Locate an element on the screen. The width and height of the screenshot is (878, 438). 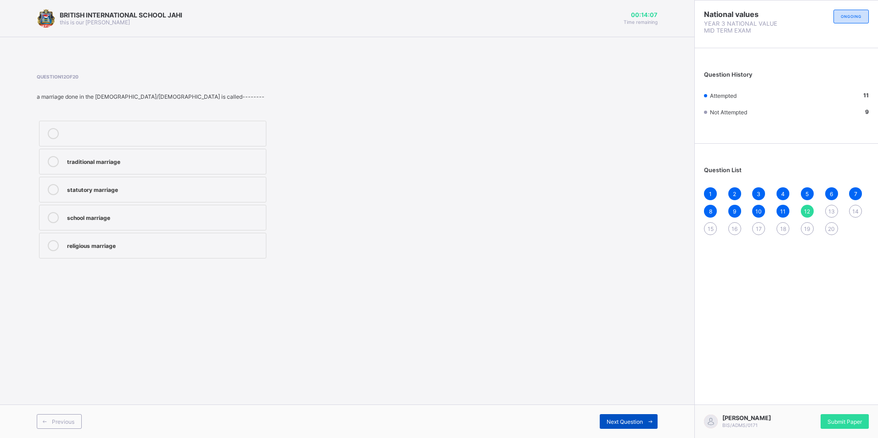
span: Time remaining is located at coordinates (640, 22).